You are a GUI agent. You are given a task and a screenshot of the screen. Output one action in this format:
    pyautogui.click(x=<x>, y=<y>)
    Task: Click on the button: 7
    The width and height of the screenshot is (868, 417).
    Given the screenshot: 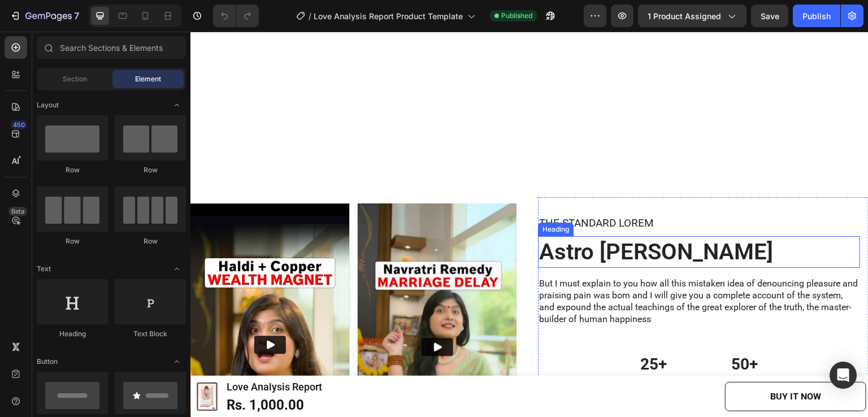 What is the action you would take?
    pyautogui.click(x=44, y=16)
    